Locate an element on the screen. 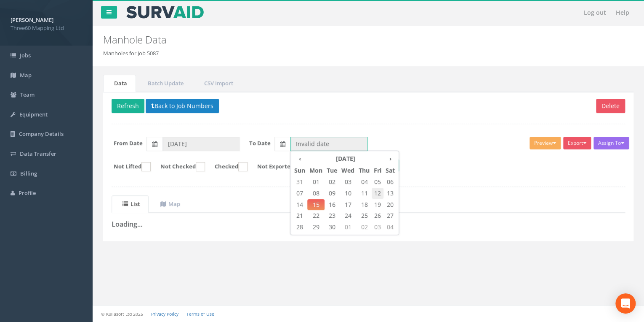 The image size is (644, 322). span: 25 is located at coordinates (364, 215).